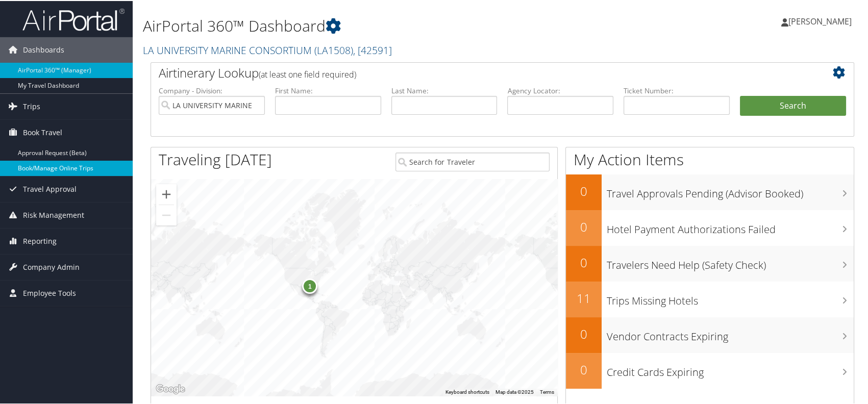 The image size is (868, 404). What do you see at coordinates (710, 227) in the screenshot?
I see `a: 0Hotel Payment Authorizations Failed` at bounding box center [710, 227].